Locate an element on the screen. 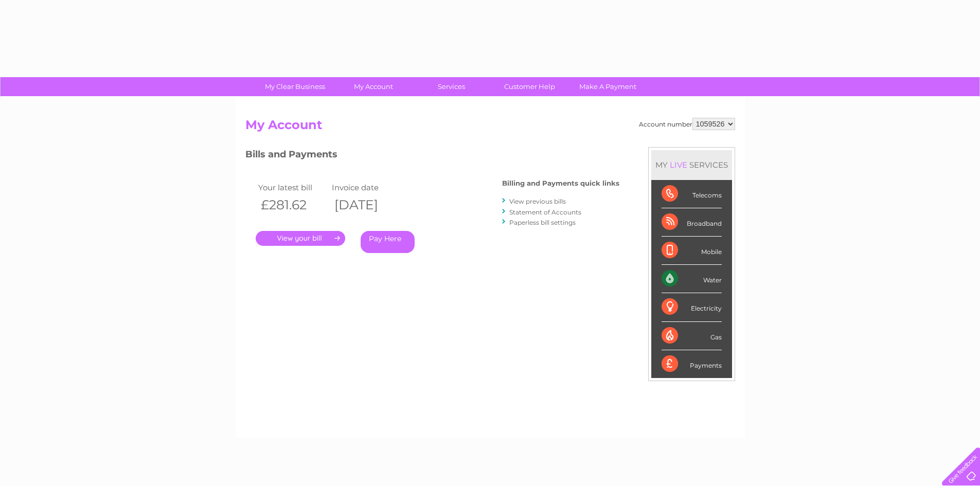 The width and height of the screenshot is (980, 486). div: MY SERVICES is located at coordinates (692, 164).